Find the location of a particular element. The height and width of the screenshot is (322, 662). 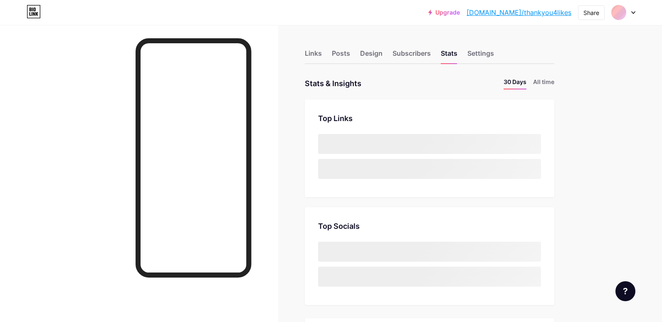

li: 30 Days is located at coordinates (515, 83).